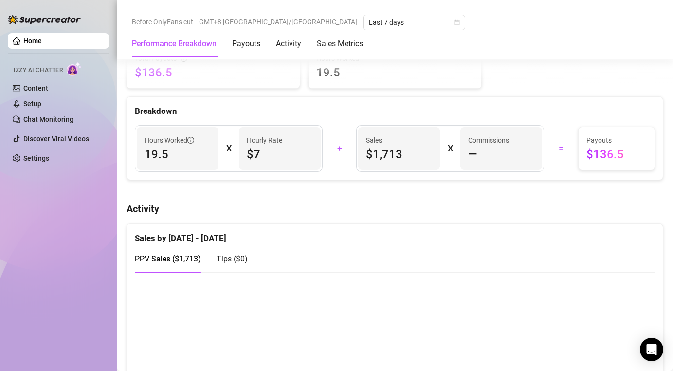 This screenshot has height=371, width=673. What do you see at coordinates (457, 22) in the screenshot?
I see `span: calendar` at bounding box center [457, 22].